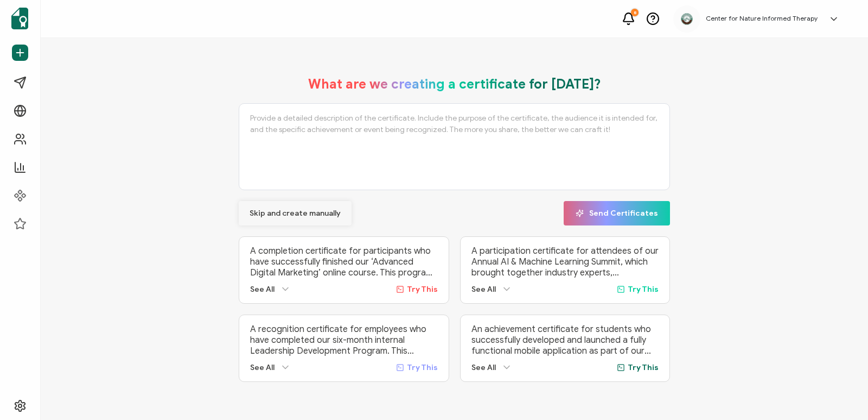 The image size is (868, 420). I want to click on img: sertifier-logomark-colored.svg, so click(20, 19).